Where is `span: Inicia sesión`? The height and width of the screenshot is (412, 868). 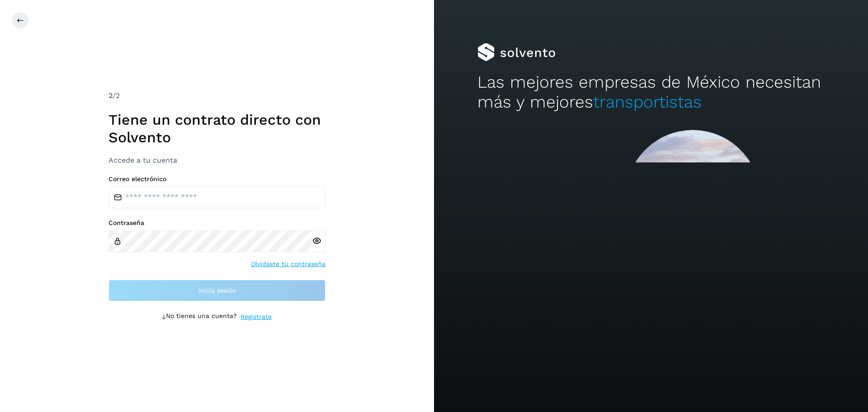 span: Inicia sesión is located at coordinates (217, 290).